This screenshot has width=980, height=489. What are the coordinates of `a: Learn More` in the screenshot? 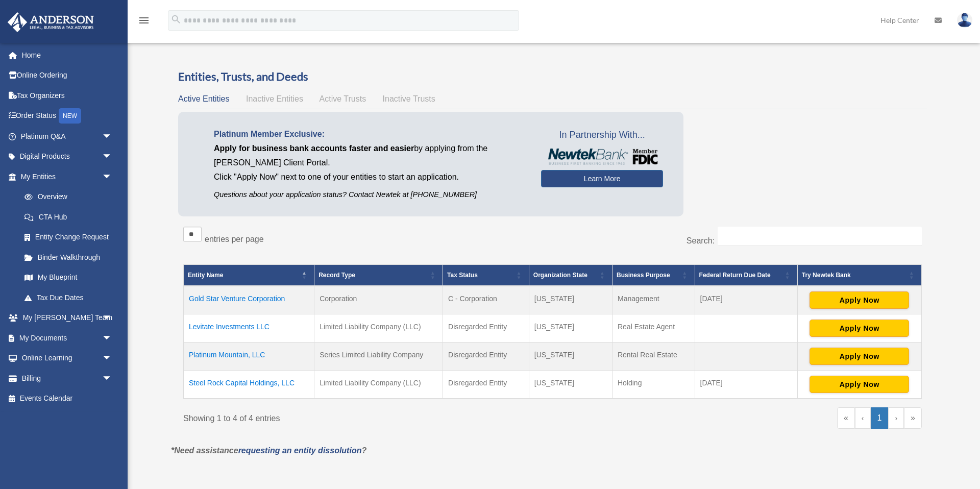 It's located at (602, 178).